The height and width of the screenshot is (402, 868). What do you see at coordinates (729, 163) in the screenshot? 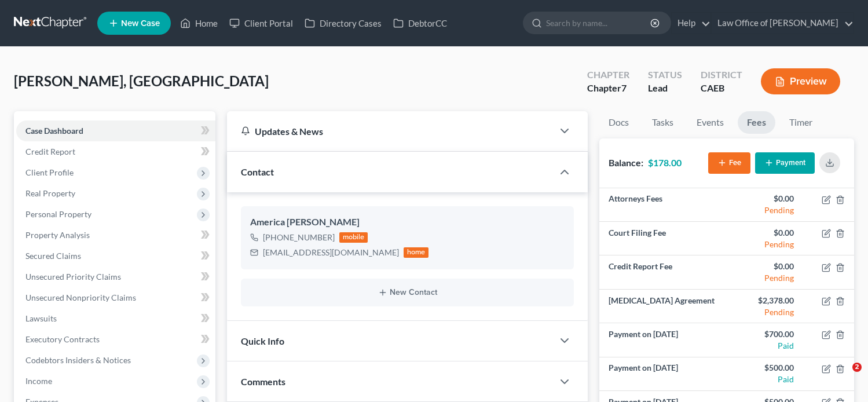
I see `button: Fee` at bounding box center [729, 163].